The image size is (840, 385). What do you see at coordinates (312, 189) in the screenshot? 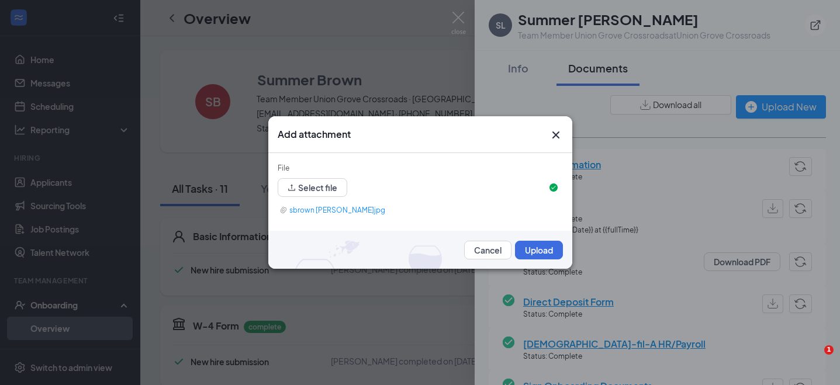
I see `span: upload Select file` at bounding box center [312, 189].